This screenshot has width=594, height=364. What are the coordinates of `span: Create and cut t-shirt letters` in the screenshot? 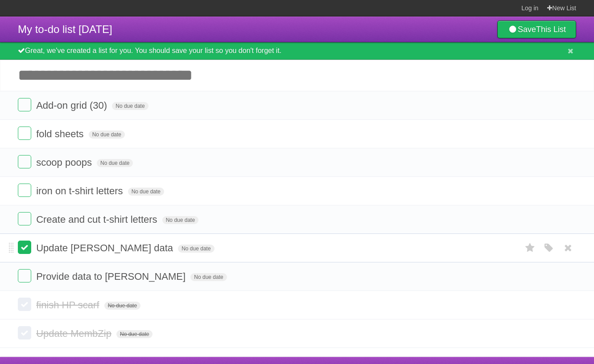 It's located at (98, 219).